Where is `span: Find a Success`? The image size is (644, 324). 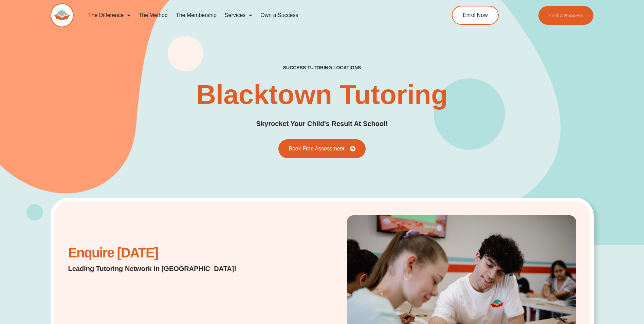 span: Find a Success is located at coordinates (566, 15).